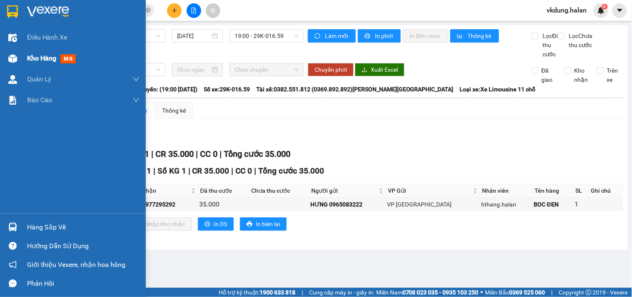  What do you see at coordinates (14, 31) in the screenshot?
I see `span: environment` at bounding box center [14, 31].